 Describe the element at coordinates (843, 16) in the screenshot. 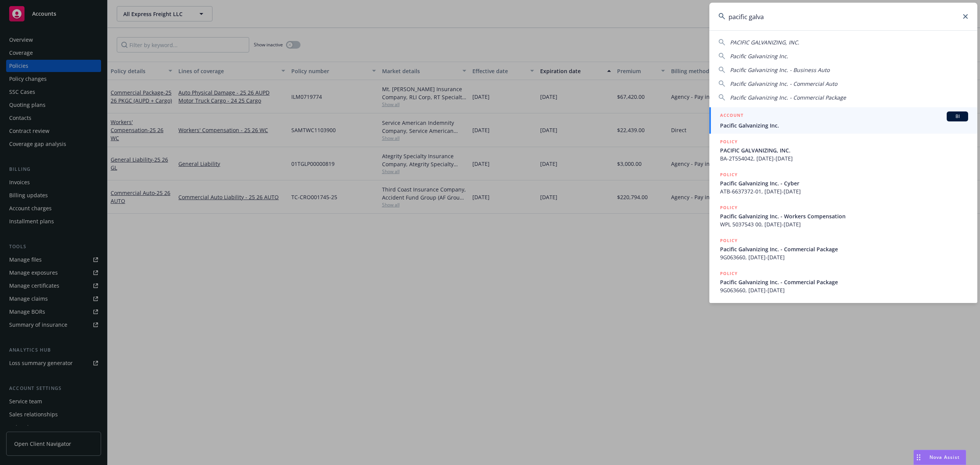

I see `input: Search...` at that location.